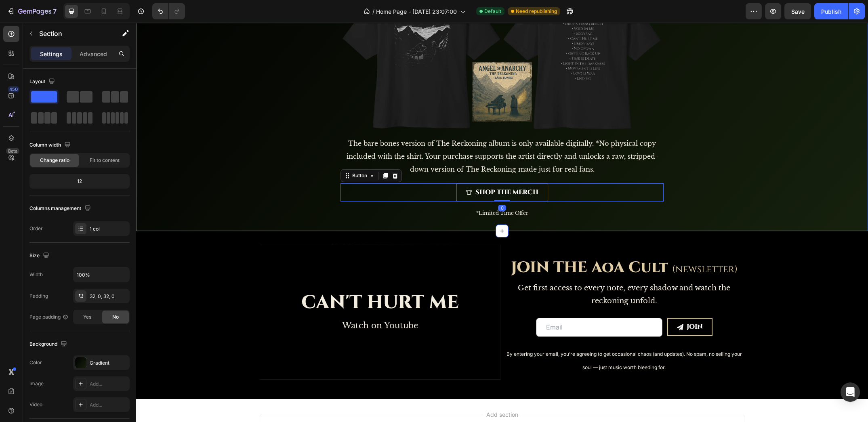 The height and width of the screenshot is (422, 868). I want to click on span: Save, so click(798, 11).